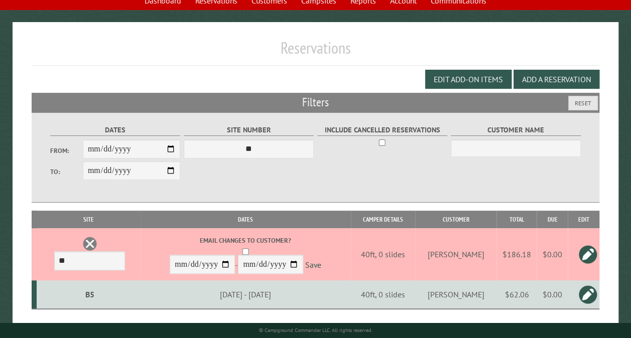 This screenshot has width=631, height=338. What do you see at coordinates (516, 219) in the screenshot?
I see `th: Total` at bounding box center [516, 219].